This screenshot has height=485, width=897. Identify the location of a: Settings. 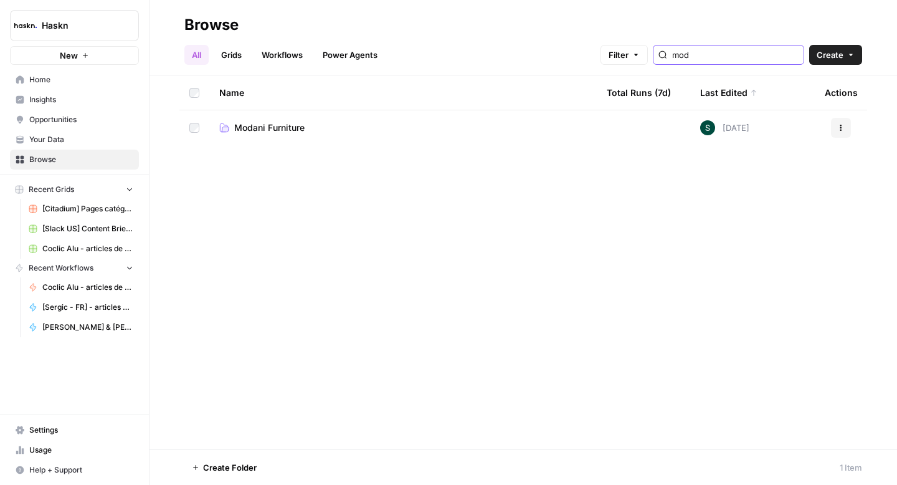
(74, 430).